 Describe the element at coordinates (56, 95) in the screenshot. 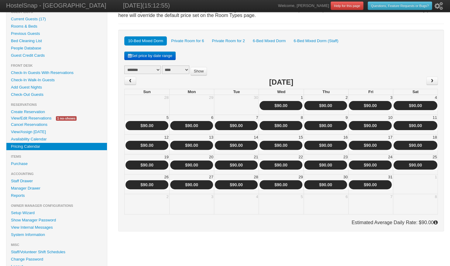

I see `a: Check-Out Guests` at that location.